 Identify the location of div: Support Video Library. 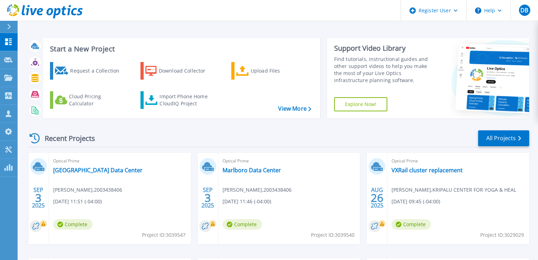
(385, 48).